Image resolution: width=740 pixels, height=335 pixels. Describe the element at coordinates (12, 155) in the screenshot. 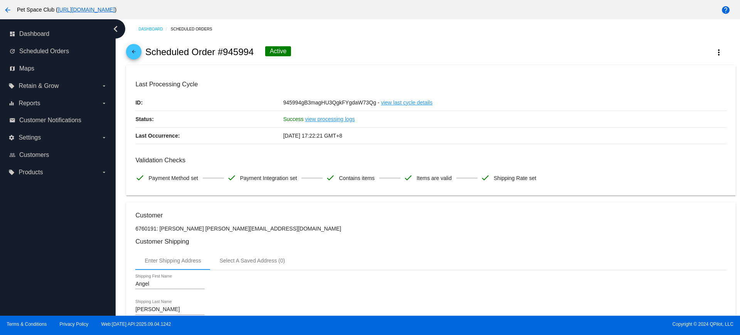

I see `i: people_outline` at that location.